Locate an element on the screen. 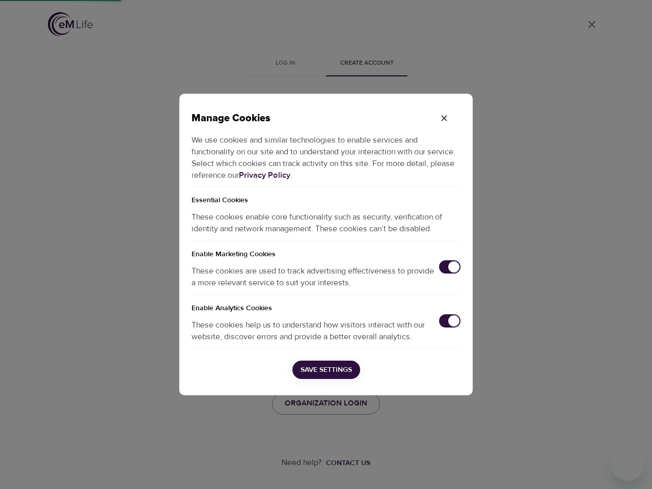 The width and height of the screenshot is (652, 489). b: Privacy Policy is located at coordinates (264, 175).